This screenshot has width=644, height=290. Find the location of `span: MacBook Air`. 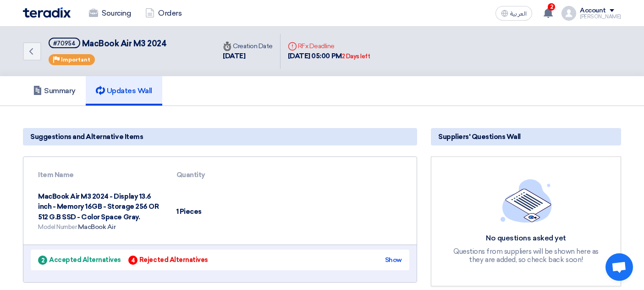

span: MacBook Air is located at coordinates (97, 227).